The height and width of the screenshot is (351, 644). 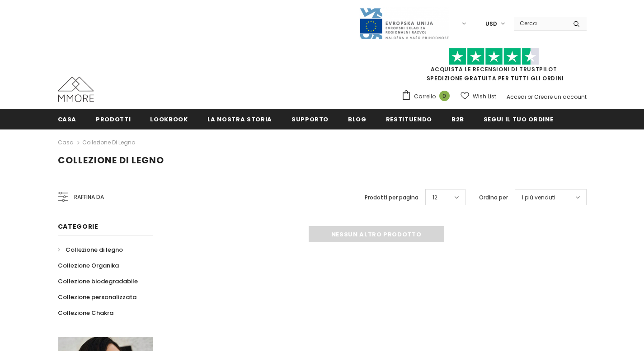 I want to click on a: La nostra storia, so click(x=239, y=119).